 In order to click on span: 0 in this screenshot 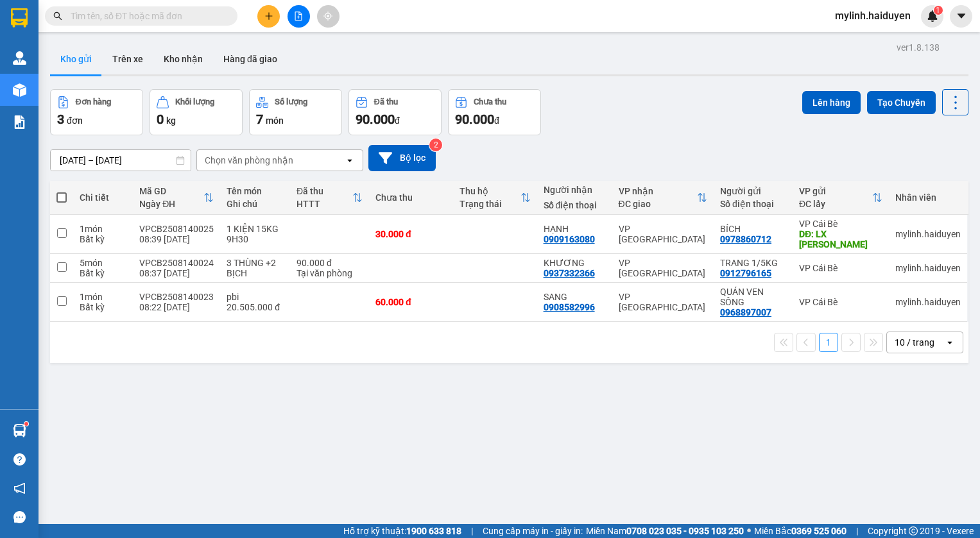, I will do `click(160, 119)`.